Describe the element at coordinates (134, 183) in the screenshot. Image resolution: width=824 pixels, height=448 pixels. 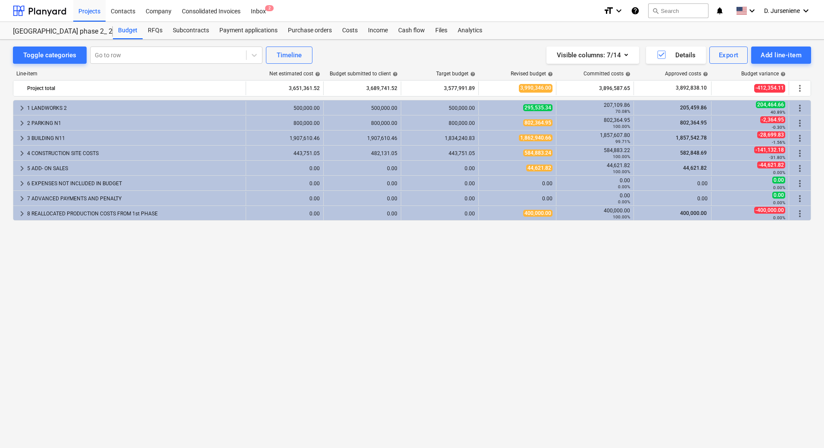
I see `div: 6 EXPENSES NOT INCLUDED IN BUDGET` at that location.